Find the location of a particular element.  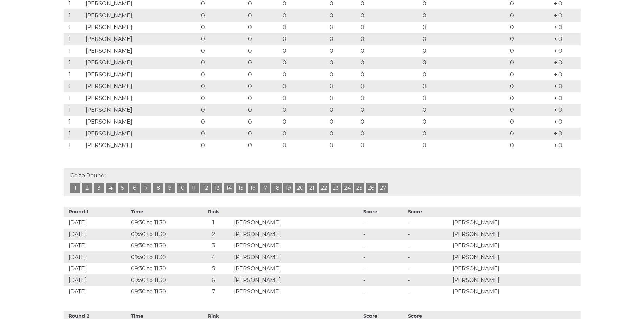

th: Round 1 is located at coordinates (96, 212).